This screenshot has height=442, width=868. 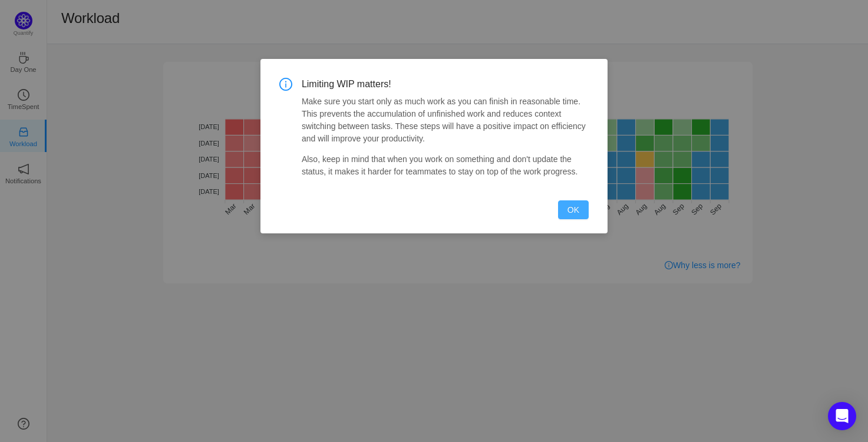 What do you see at coordinates (445, 120) in the screenshot?
I see `p: Make sure you start only as much work as you can finish in reasonable time. This prevents the acc...` at bounding box center [445, 120].